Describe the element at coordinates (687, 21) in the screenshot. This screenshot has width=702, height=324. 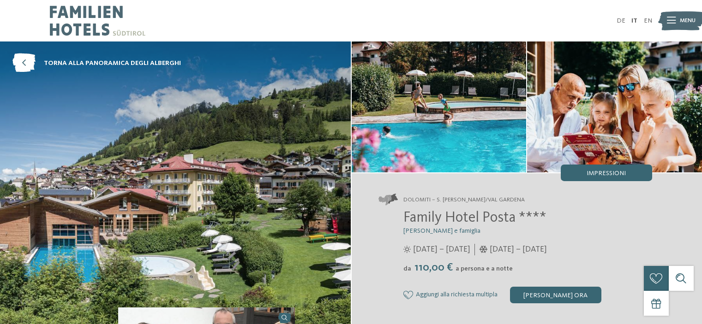
I see `span: Menu` at that location.